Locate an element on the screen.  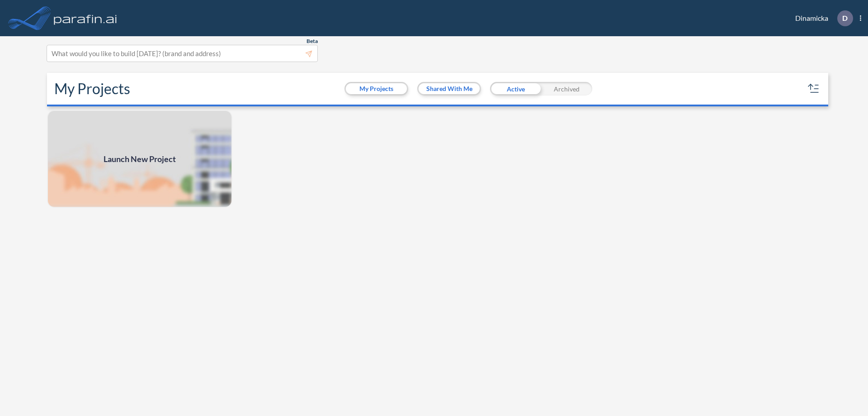
div: Active is located at coordinates (515, 88).